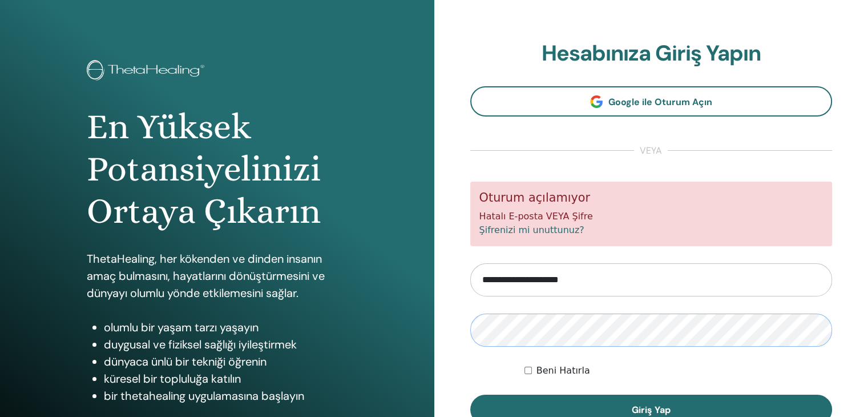  Describe the element at coordinates (205, 276) in the screenshot. I see `font: ThetaHealing, her kökenden ve dinden insanın amaç bulmasını, hayatlarını dönüştürmesini ve dünyay...` at that location.